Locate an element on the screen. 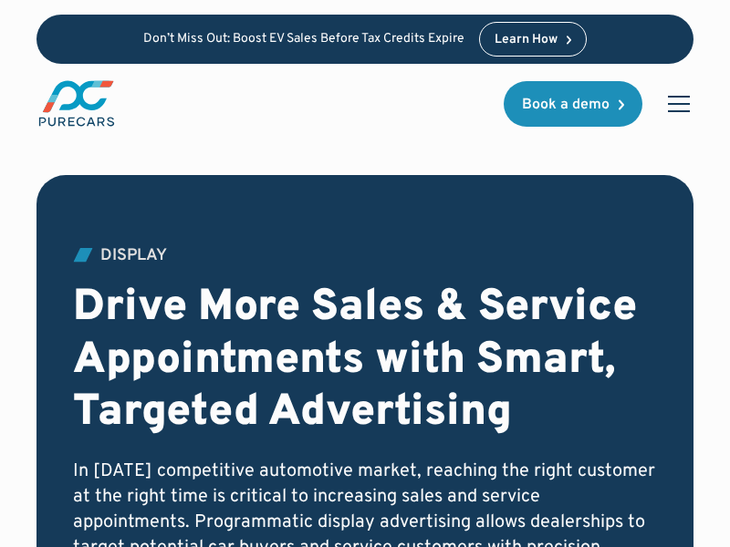 Image resolution: width=730 pixels, height=547 pixels. a: main is located at coordinates (77, 103).